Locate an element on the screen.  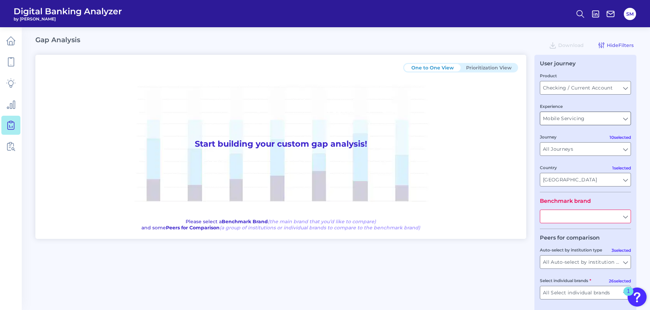
h1: Start building your custom gap analysis! is located at coordinates (281, 144).